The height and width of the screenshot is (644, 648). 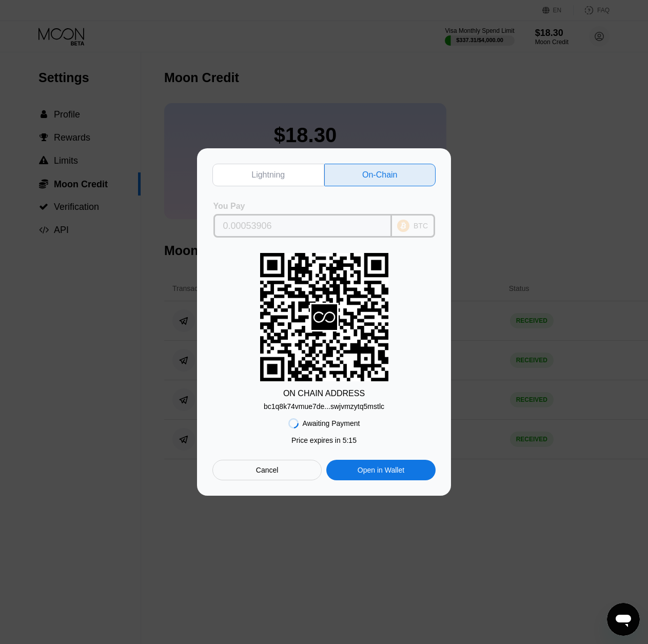 What do you see at coordinates (302, 206) in the screenshot?
I see `div: You Pay` at bounding box center [302, 206].